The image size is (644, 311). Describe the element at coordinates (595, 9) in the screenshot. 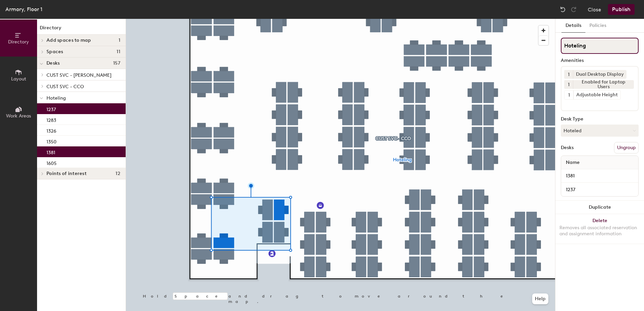

I see `button: Close` at that location.